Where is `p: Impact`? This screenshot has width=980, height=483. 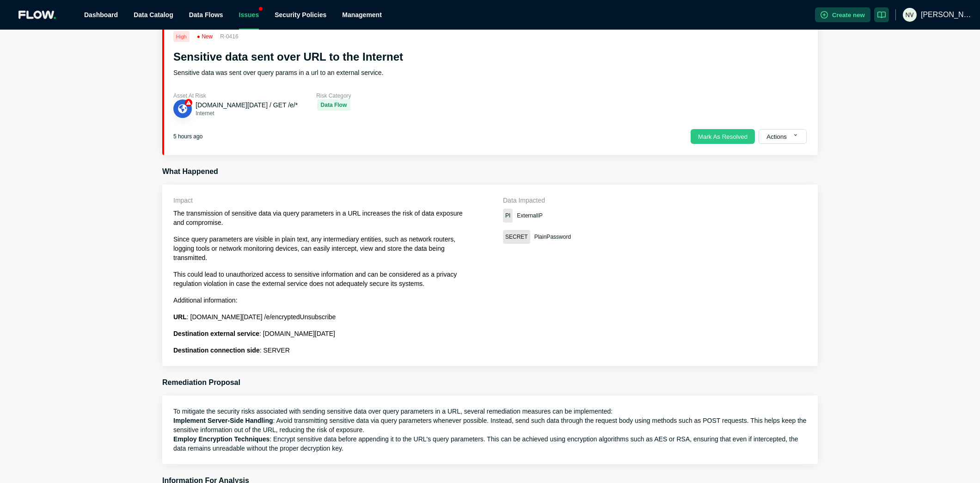
p: Impact is located at coordinates (320, 200).